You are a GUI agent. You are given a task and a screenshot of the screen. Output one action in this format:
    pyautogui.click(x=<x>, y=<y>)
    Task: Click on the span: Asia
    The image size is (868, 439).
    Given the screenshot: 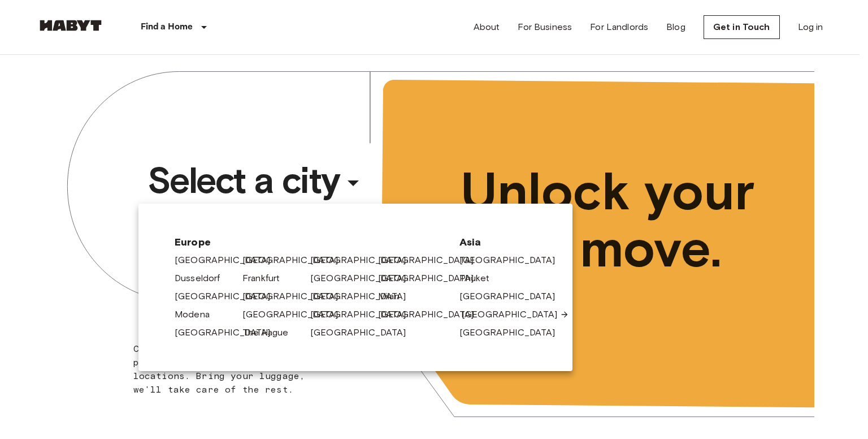 What is the action you would take?
    pyautogui.click(x=498, y=242)
    